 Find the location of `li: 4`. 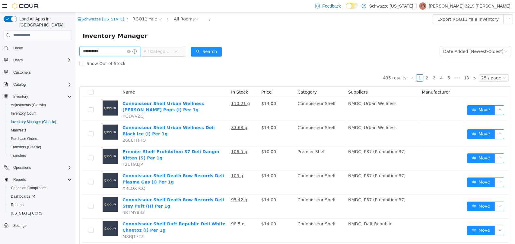

li: 4 is located at coordinates (366, 66).